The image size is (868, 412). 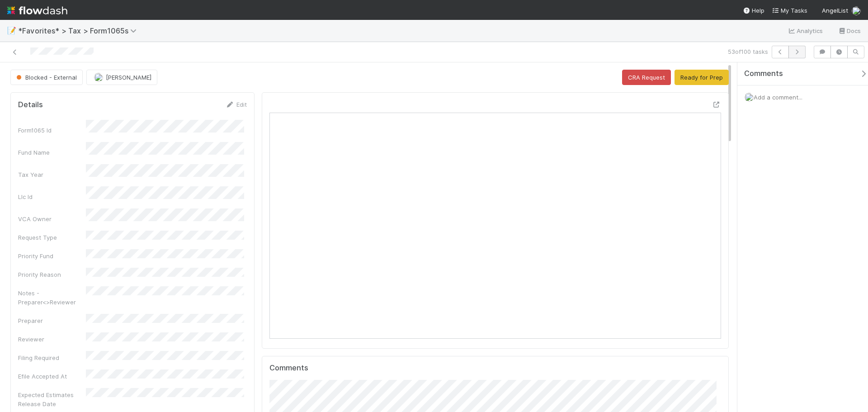 I want to click on a: My Tasks, so click(x=790, y=11).